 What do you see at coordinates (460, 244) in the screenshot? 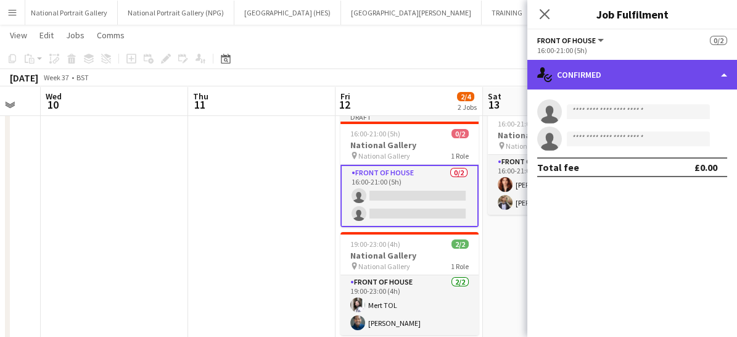
I see `span: 2/2` at bounding box center [460, 244].